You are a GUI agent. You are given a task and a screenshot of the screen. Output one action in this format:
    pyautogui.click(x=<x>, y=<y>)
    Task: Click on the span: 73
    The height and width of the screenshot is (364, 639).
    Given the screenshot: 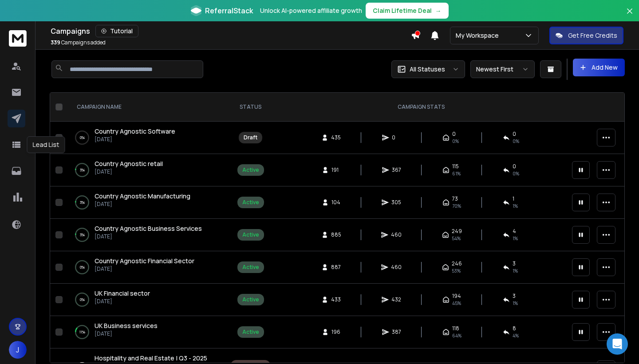 What is the action you would take?
    pyautogui.click(x=455, y=199)
    